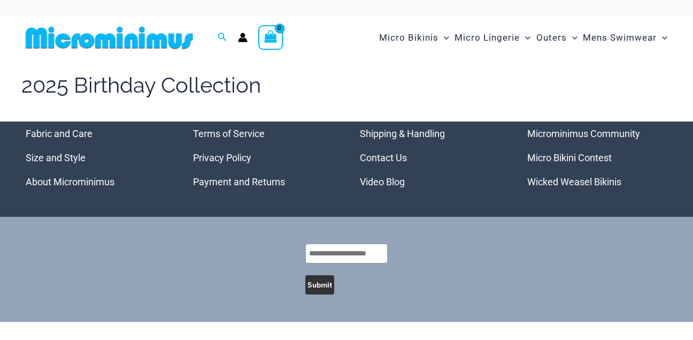  I want to click on a: Size and Style, so click(56, 157).